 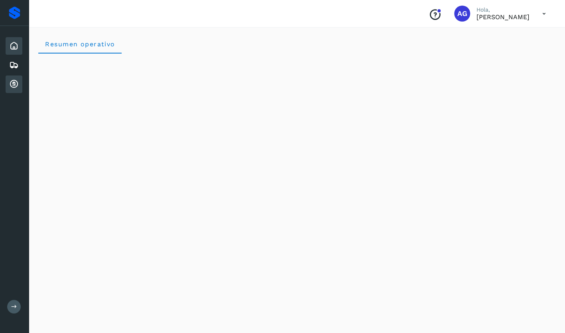 What do you see at coordinates (80, 44) in the screenshot?
I see `span: Resumen operativo` at bounding box center [80, 44].